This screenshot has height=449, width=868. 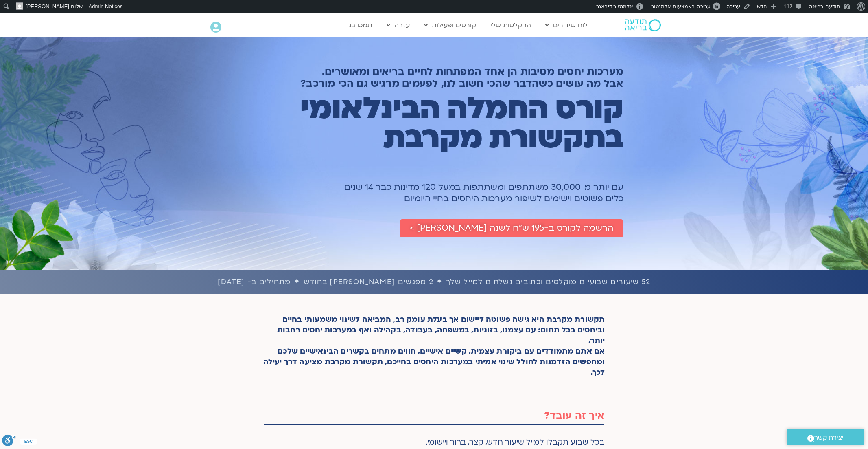 I want to click on a: תמכו בנו, so click(x=360, y=25).